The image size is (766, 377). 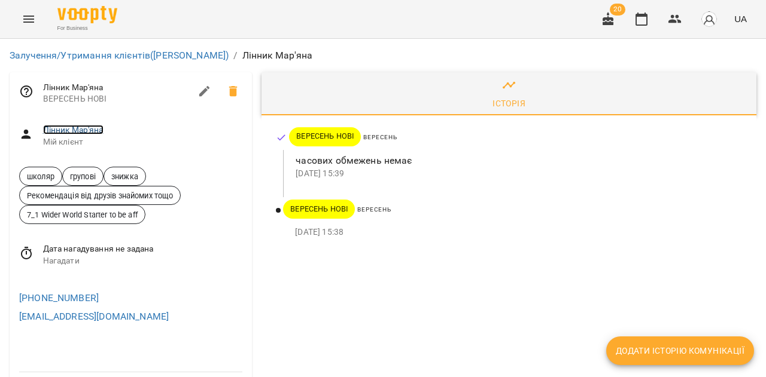 I want to click on span: Додати історію комунікації, so click(x=680, y=351).